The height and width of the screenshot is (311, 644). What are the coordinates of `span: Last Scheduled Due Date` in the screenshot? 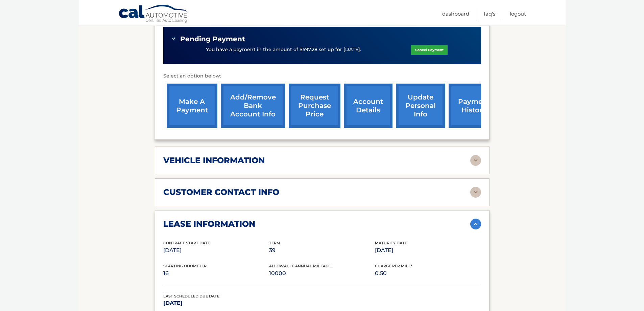 It's located at (191, 296).